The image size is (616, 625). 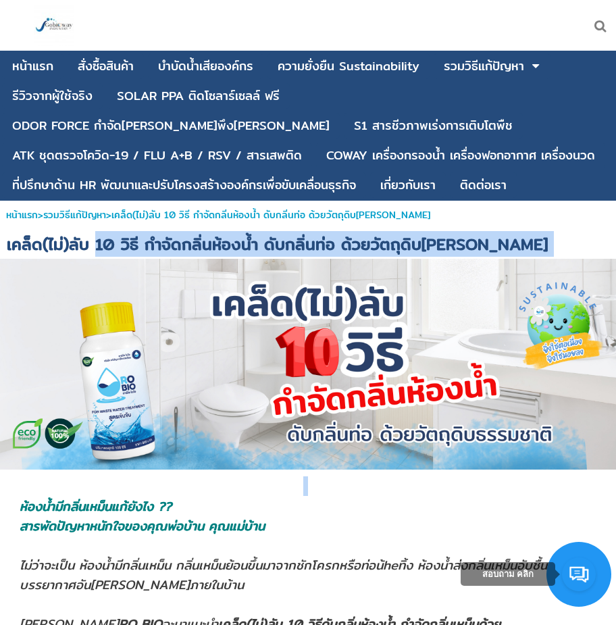 I want to click on div: สั่งซื้อสินค้า, so click(x=105, y=66).